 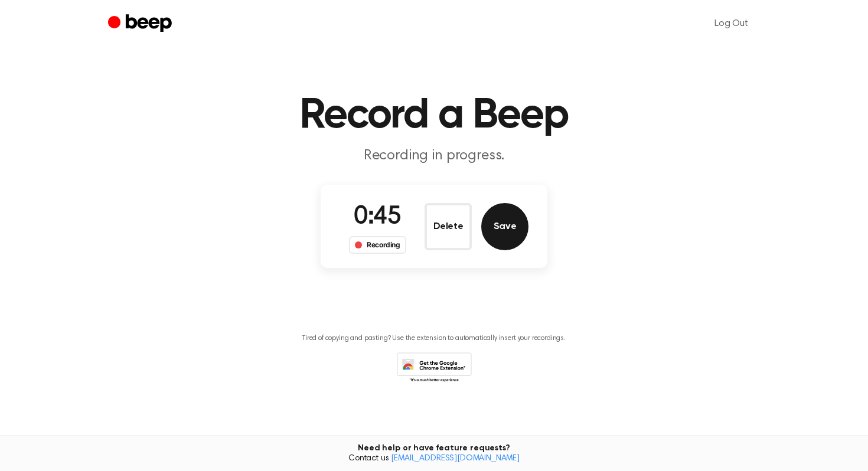 I want to click on span: Contact us, so click(x=434, y=459).